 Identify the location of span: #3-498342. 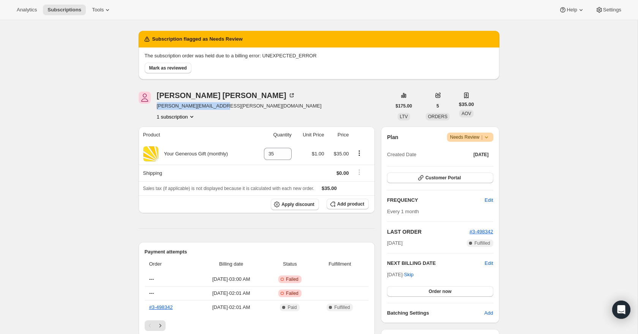
(481, 231).